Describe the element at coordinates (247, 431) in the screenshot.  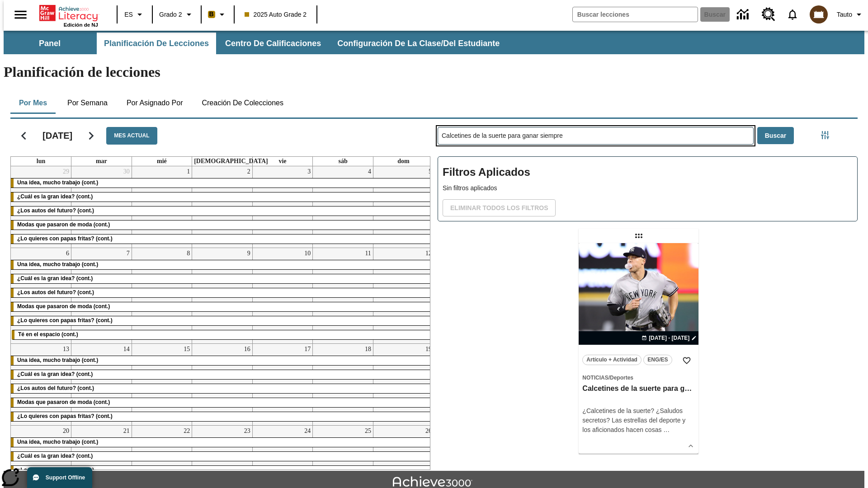
I see `a: 23 de octubre de 2025` at that location.